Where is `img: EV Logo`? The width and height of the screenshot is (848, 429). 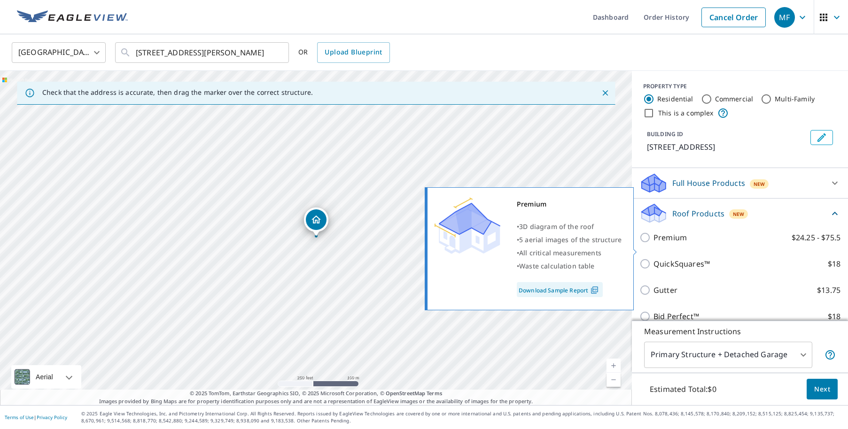 img: EV Logo is located at coordinates (72, 17).